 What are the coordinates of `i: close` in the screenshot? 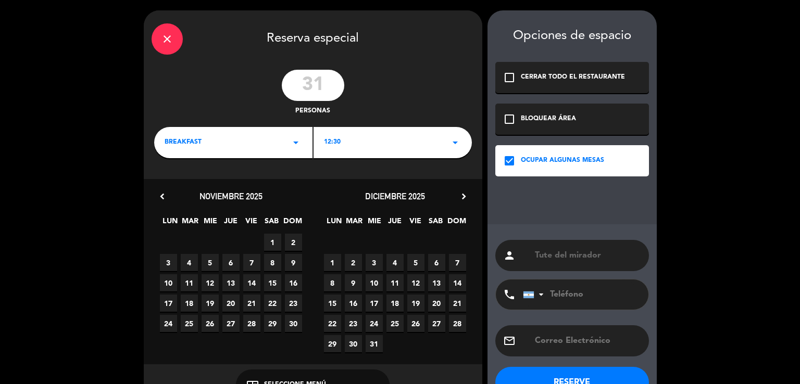 It's located at (167, 39).